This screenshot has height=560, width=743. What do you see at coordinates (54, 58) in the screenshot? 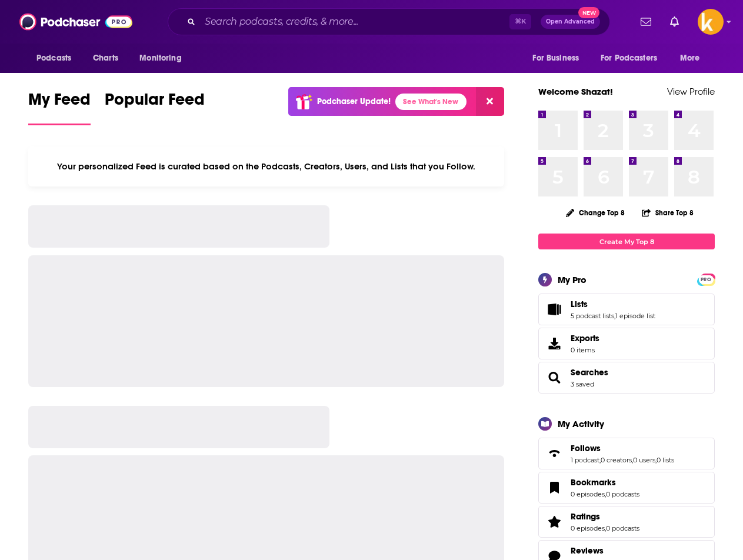
I see `span: Podcasts` at bounding box center [54, 58].